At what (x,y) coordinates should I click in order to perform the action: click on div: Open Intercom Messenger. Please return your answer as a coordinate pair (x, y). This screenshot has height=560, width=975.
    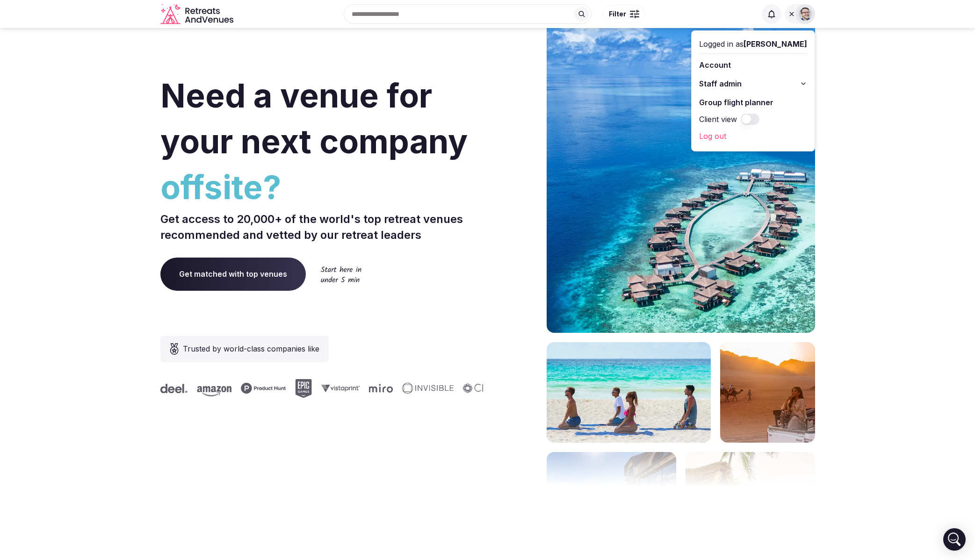
    Looking at the image, I should click on (955, 540).